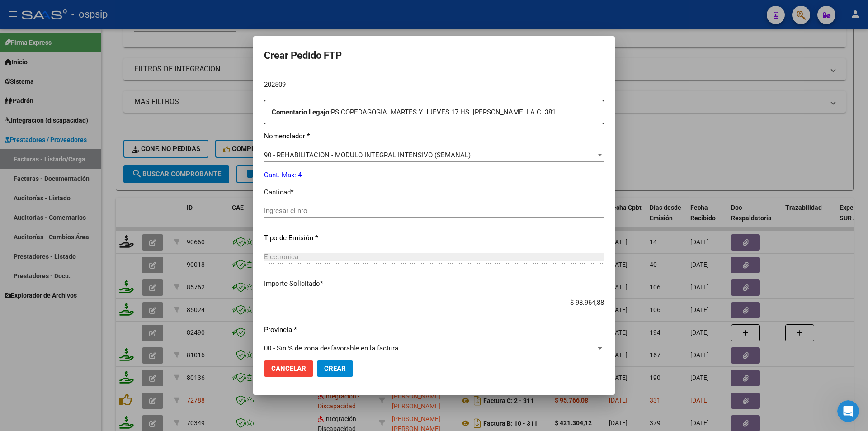 The image size is (868, 431). I want to click on button: Cancelar, so click(288, 368).